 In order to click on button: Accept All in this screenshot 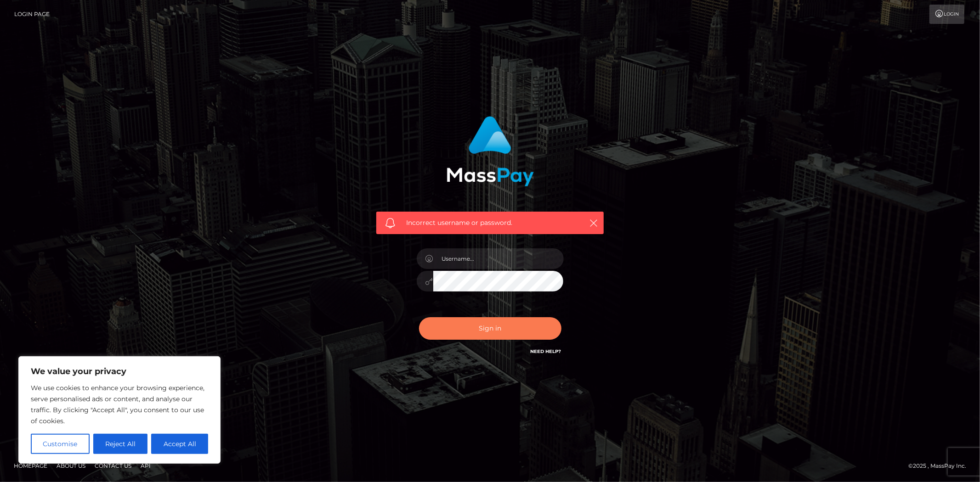, I will do `click(180, 444)`.